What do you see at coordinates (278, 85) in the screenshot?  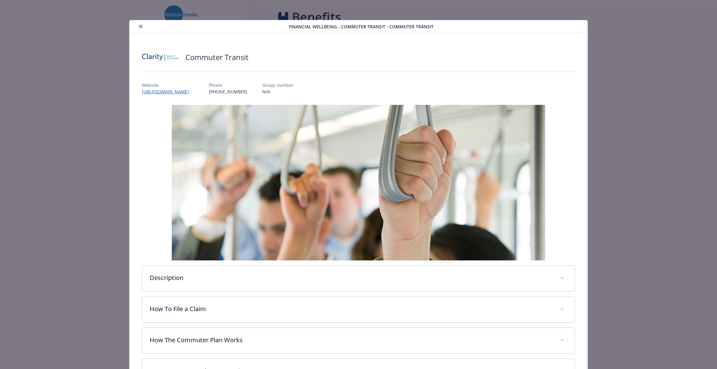 I see `p: Group number` at bounding box center [278, 85].